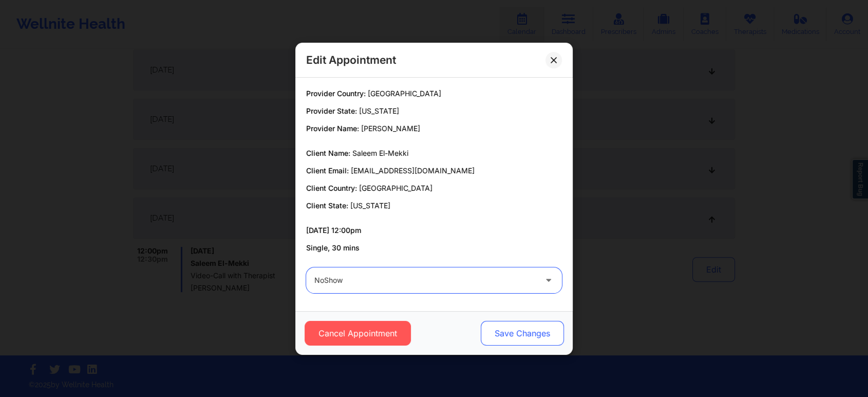  Describe the element at coordinates (434, 171) in the screenshot. I see `p: Client Email:` at that location.